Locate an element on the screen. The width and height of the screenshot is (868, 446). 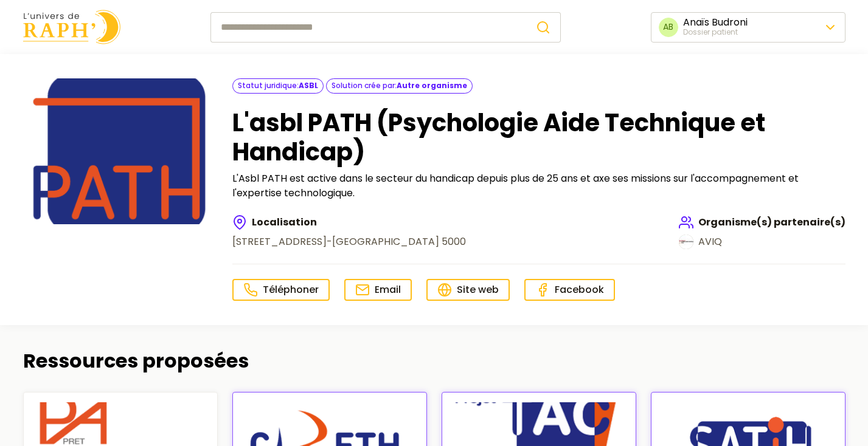
img: Univers de Raph logo is located at coordinates (72, 27).